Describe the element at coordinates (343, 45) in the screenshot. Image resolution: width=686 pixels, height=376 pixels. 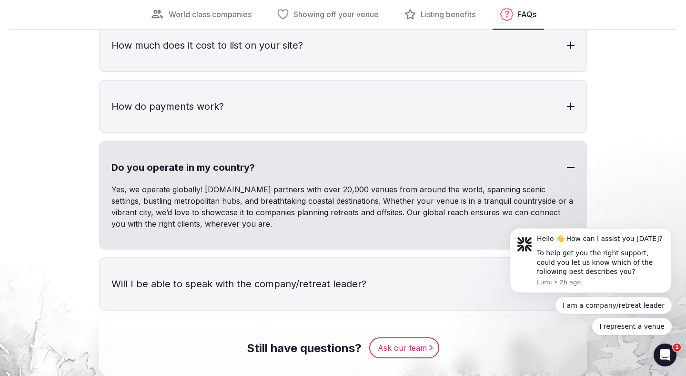
I see `h3: How much does it cost to list on your site?` at that location.